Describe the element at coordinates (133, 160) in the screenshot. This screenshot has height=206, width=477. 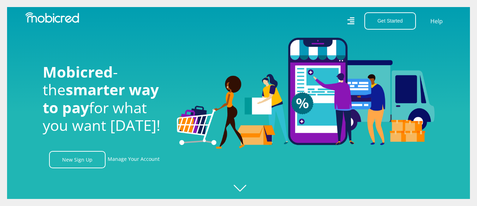
I see `a: Manage Your Account` at that location.